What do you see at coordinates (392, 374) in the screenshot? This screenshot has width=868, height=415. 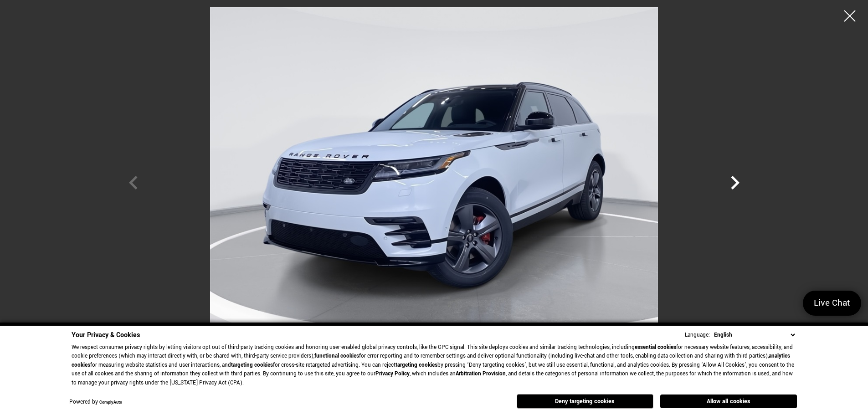 I see `a: Privacy Policy` at bounding box center [392, 374].